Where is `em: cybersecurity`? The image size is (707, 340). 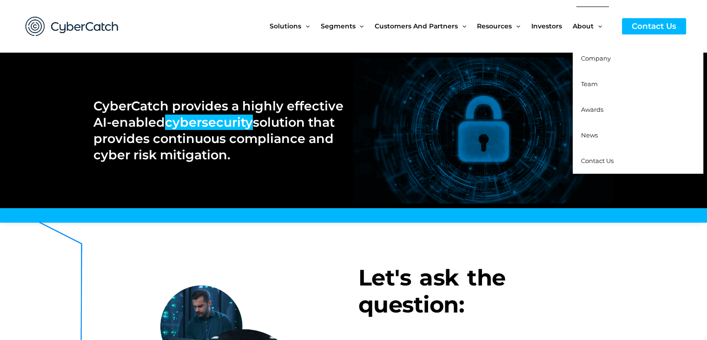
em: cybersecurity is located at coordinates (209, 122).